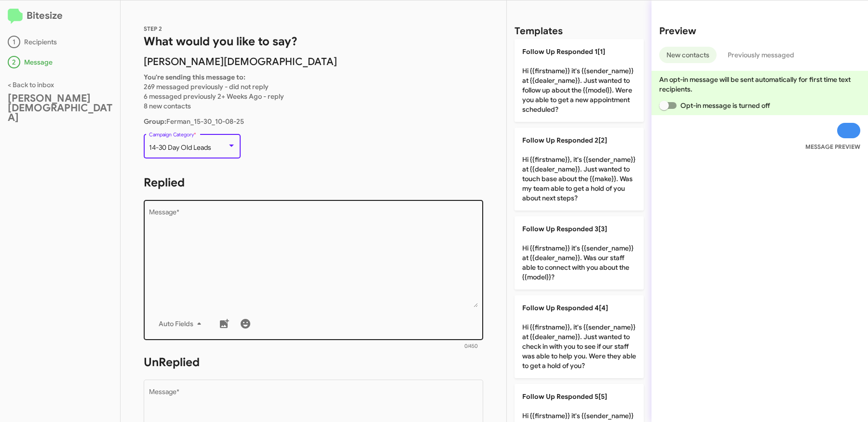  Describe the element at coordinates (688, 55) in the screenshot. I see `span: New contacts` at that location.